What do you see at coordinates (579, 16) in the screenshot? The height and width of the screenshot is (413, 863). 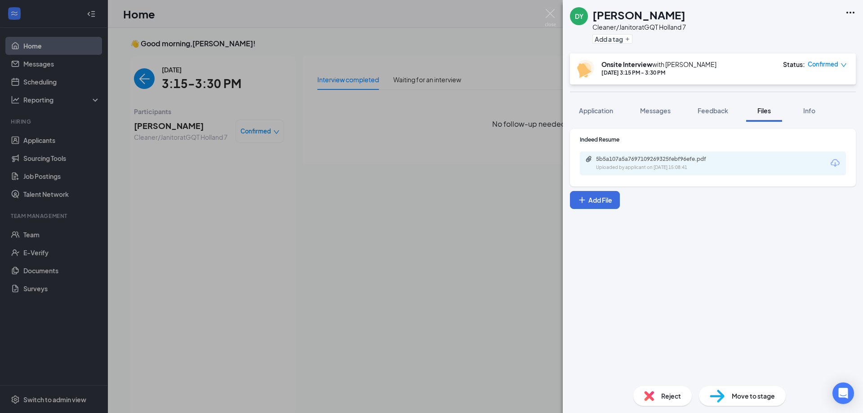 I see `div: DY` at bounding box center [579, 16].